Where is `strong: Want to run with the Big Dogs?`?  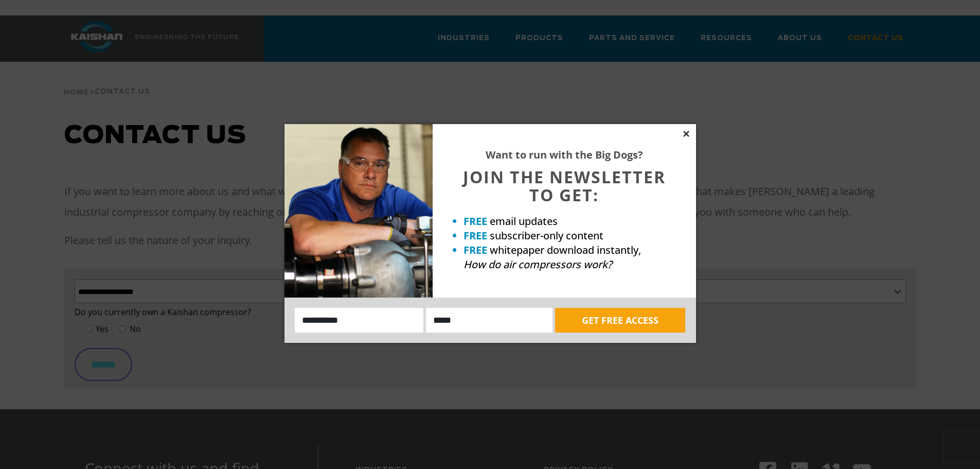
strong: Want to run with the Big Dogs? is located at coordinates (565, 154).